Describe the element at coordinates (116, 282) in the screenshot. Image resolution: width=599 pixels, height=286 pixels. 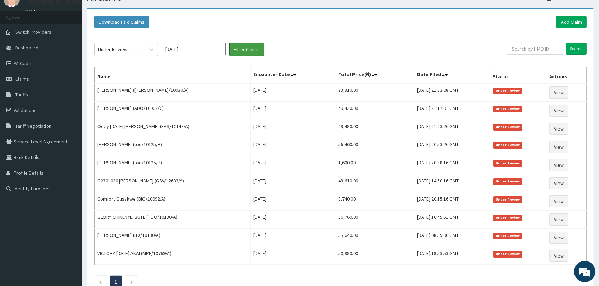
I see `a: Page 1 is your current page` at that location.